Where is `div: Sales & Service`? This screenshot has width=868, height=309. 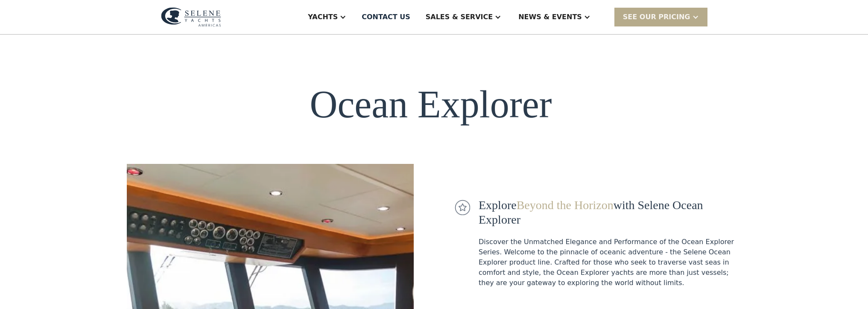 div: Sales & Service is located at coordinates (459, 17).